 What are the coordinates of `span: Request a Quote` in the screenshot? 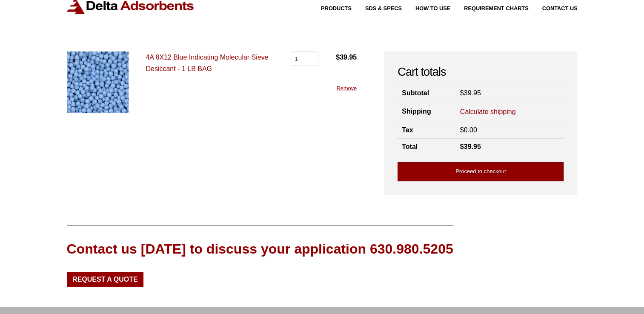 It's located at (105, 280).